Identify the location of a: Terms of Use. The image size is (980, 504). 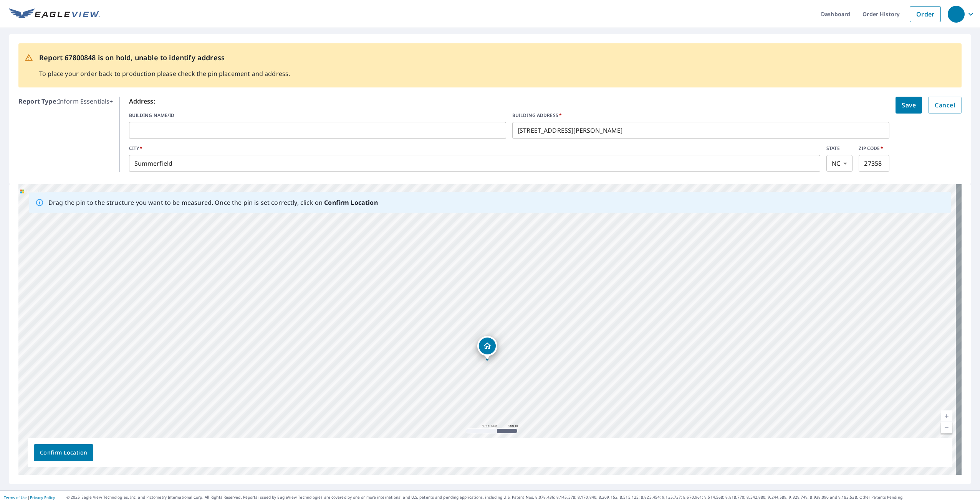
(16, 498).